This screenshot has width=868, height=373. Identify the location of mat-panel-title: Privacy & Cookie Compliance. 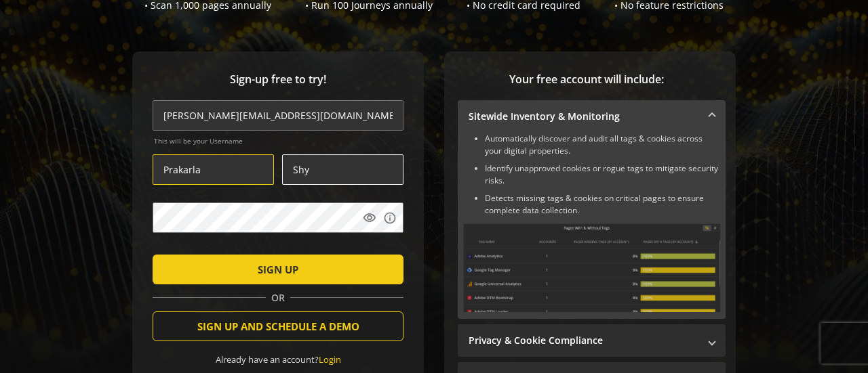
(583, 341).